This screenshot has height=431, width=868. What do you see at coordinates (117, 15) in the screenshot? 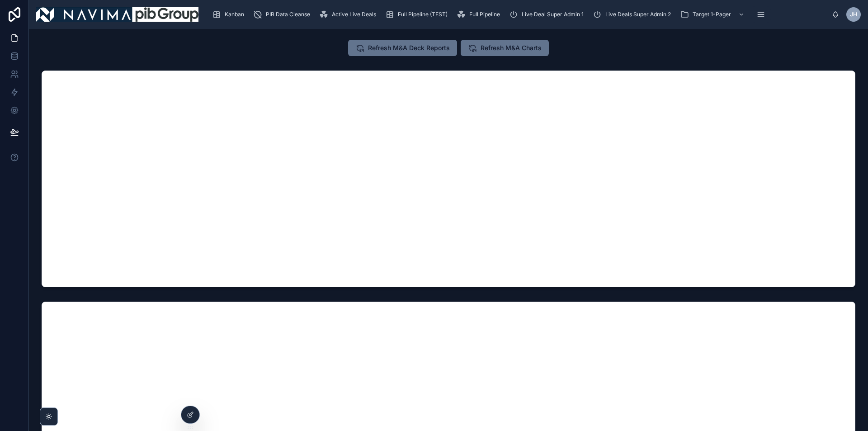
I see `img: App logo` at bounding box center [117, 15].